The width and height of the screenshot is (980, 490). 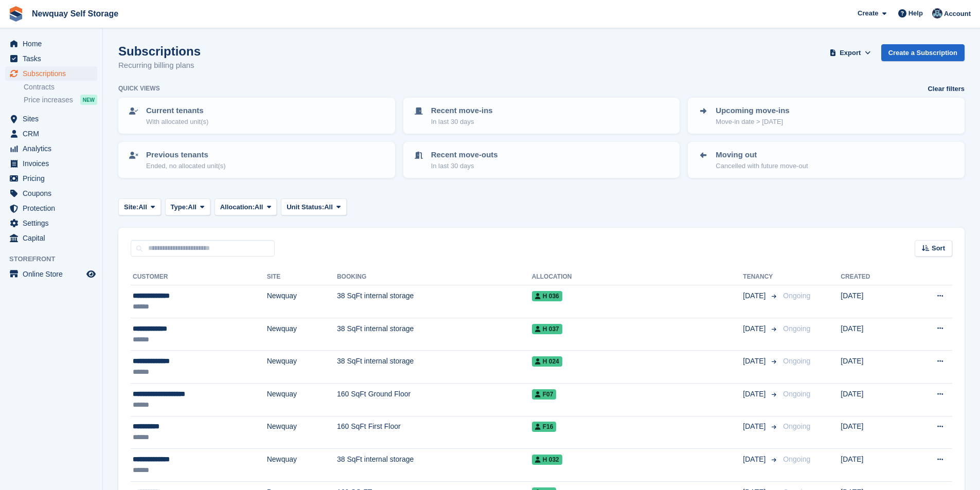 I want to click on p: Moving out, so click(x=761, y=155).